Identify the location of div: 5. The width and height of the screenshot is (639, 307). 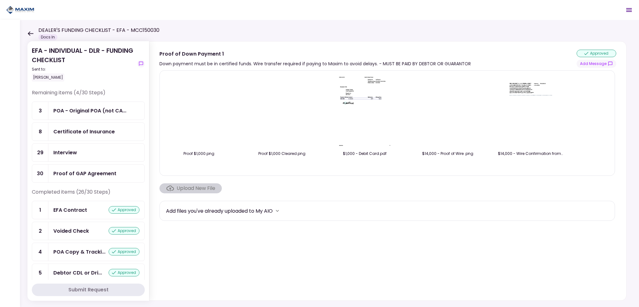
(40, 273).